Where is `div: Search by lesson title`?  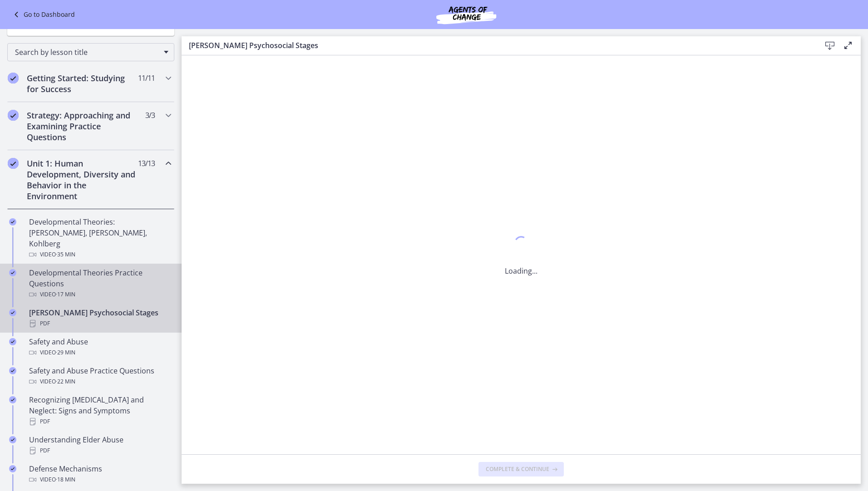 div: Search by lesson title is located at coordinates (90, 52).